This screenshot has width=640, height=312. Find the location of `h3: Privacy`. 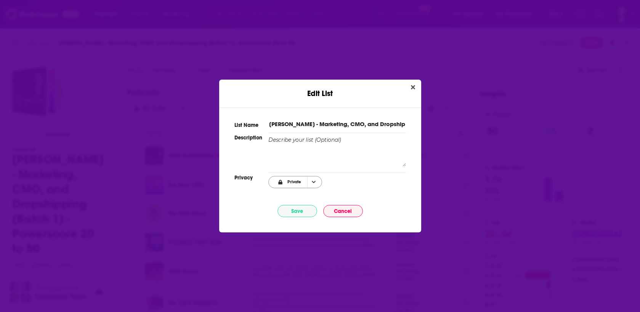

h3: Privacy is located at coordinates (247, 180).